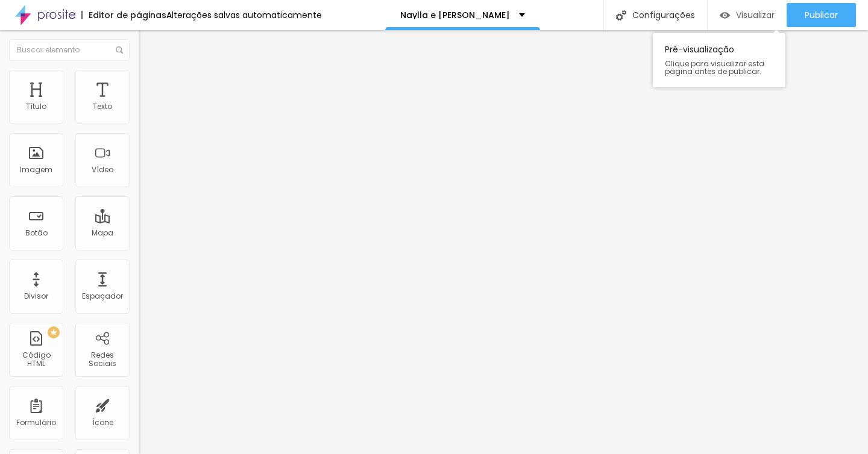  What do you see at coordinates (821, 15) in the screenshot?
I see `font: Publicar` at bounding box center [821, 15].